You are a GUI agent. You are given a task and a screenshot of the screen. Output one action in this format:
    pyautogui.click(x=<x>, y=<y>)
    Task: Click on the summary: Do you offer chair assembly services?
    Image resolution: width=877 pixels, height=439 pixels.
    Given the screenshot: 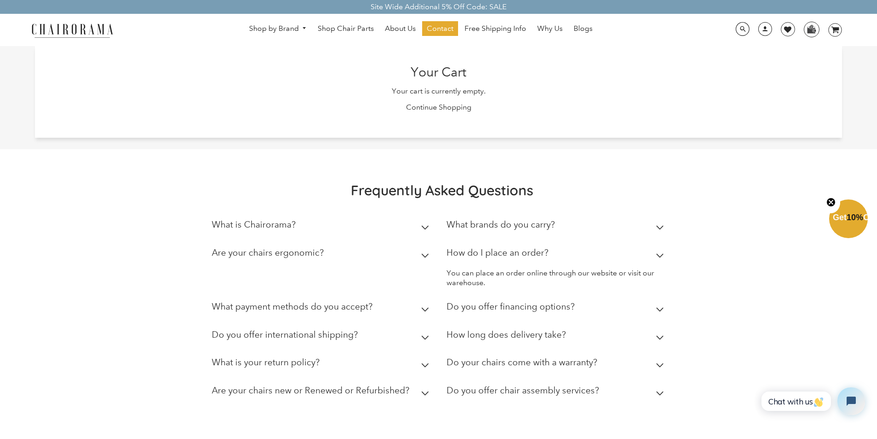 What is the action you would take?
    pyautogui.click(x=557, y=392)
    